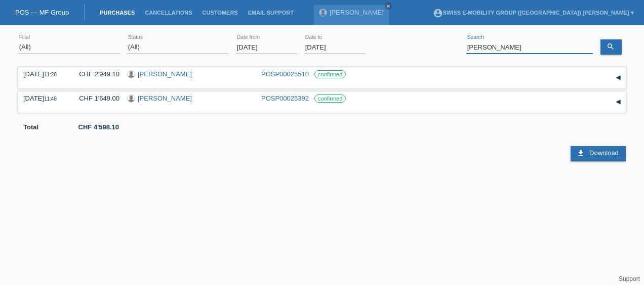 This screenshot has width=644, height=285. What do you see at coordinates (50, 99) in the screenshot?
I see `span: 11:48` at bounding box center [50, 99].